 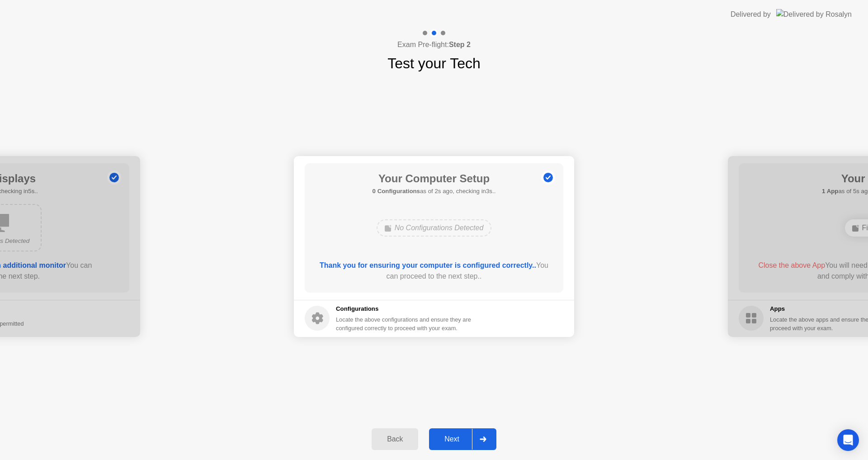 I want to click on div: No Configurations Detected, so click(x=434, y=228).